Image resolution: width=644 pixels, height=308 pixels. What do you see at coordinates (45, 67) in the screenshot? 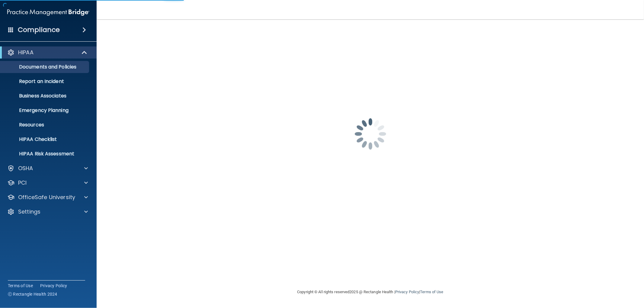
I see `p: Documents and Policies` at bounding box center [45, 67].